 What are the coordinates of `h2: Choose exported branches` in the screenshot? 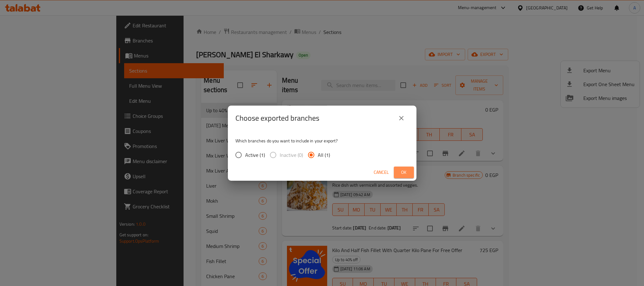 It's located at (277, 118).